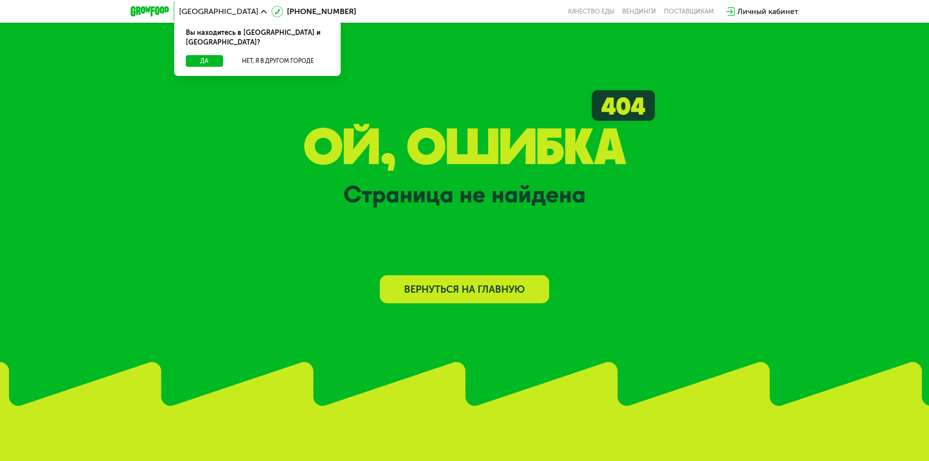  I want to click on div: поставщикам, so click(688, 12).